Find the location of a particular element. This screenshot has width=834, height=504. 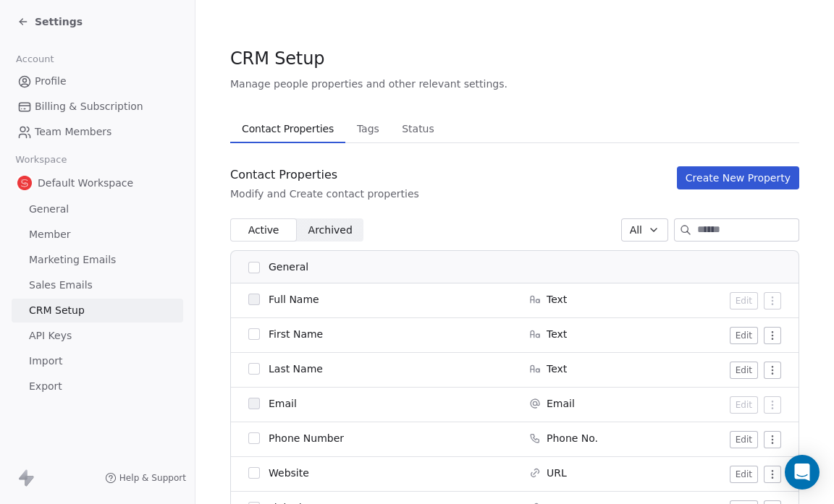

span: Workspace is located at coordinates (42, 160).